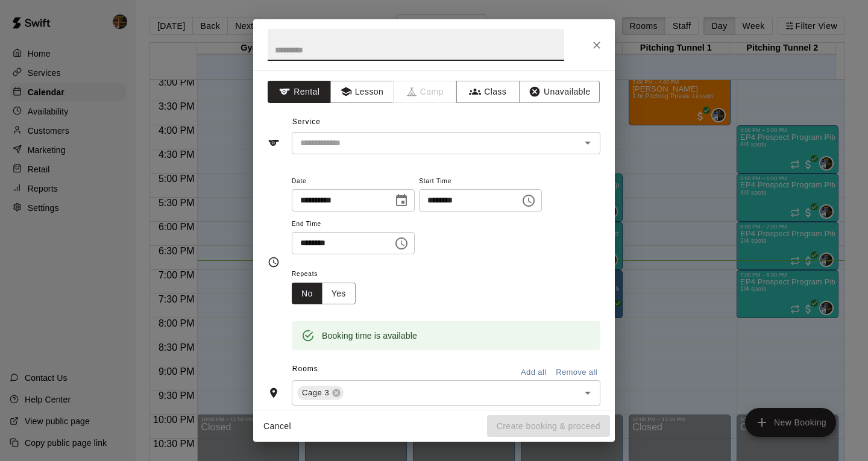  I want to click on span: Rooms, so click(305, 369).